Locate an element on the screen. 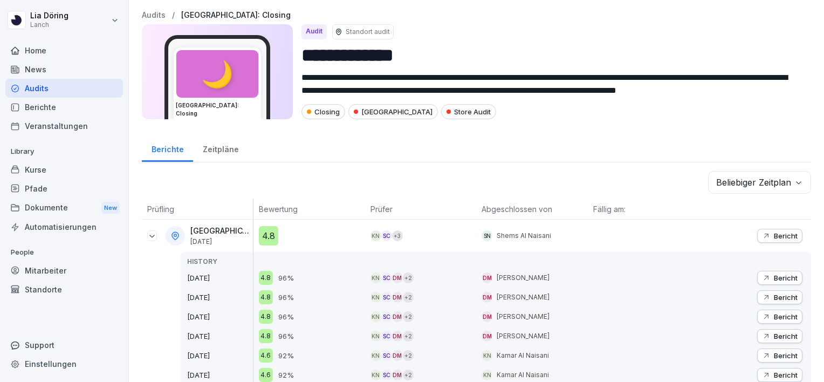 The height and width of the screenshot is (382, 824). a: Veranstaltungen is located at coordinates (64, 126).